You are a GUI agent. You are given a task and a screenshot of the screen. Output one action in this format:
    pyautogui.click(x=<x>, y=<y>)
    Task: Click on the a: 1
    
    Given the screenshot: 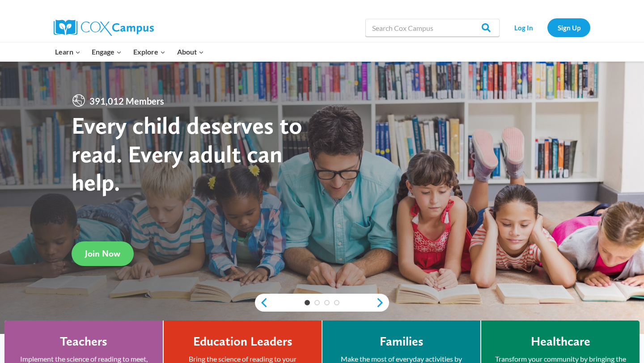 What is the action you would take?
    pyautogui.click(x=307, y=302)
    